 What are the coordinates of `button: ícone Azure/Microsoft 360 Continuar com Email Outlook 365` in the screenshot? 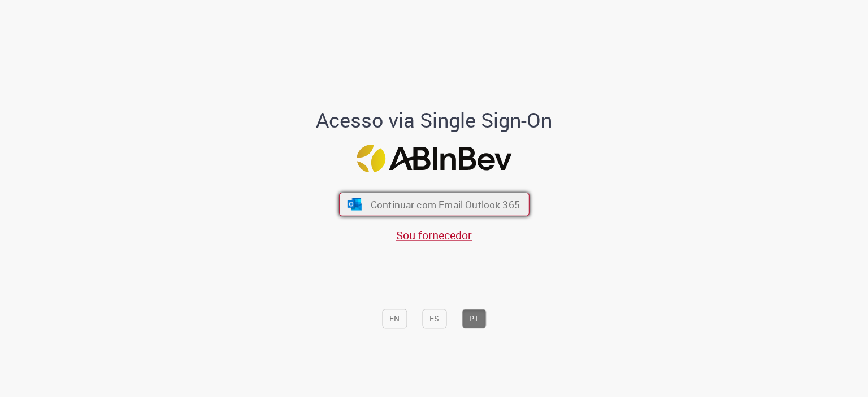 It's located at (434, 204).